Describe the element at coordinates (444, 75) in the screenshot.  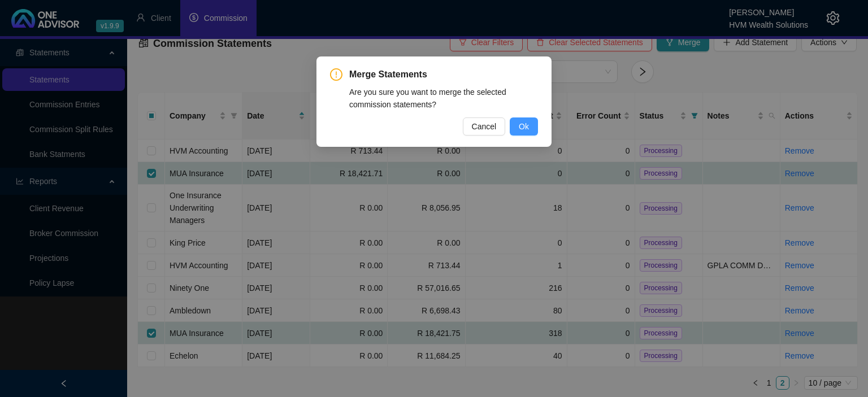
I see `span: Merge Statements` at that location.